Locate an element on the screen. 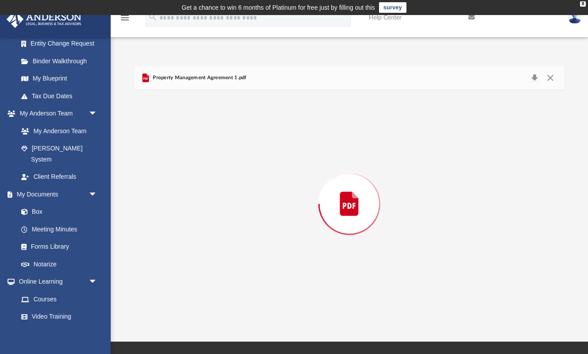  a: Forms Library is located at coordinates (57, 247).